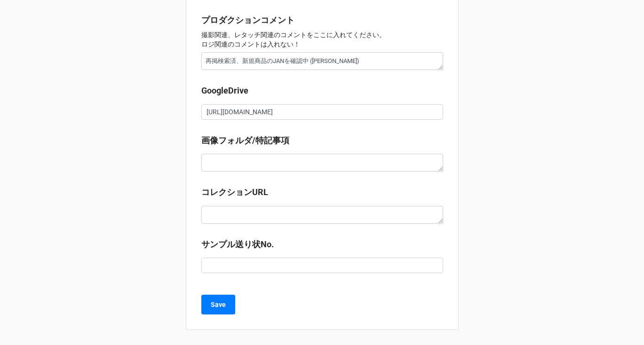 This screenshot has height=345, width=644. I want to click on label: GoogleDrive, so click(225, 91).